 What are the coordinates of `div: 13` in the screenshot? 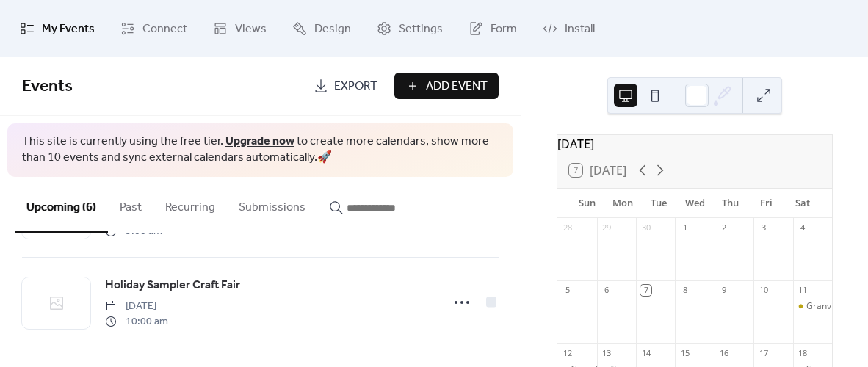 It's located at (606, 352).